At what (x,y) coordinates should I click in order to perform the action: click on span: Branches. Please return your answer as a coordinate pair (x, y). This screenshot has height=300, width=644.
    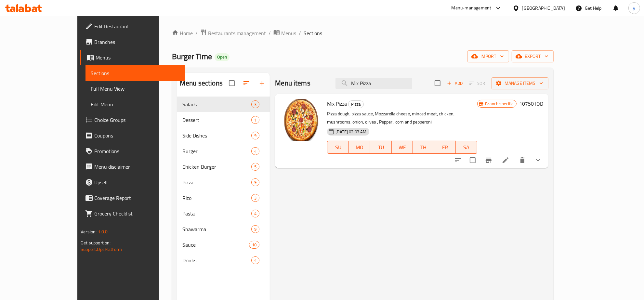
    Looking at the image, I should click on (137, 42).